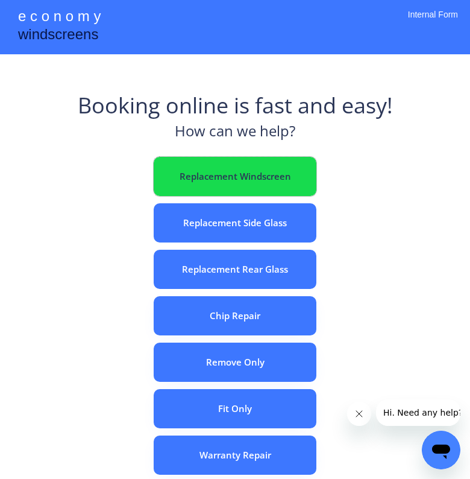 The image size is (470, 479). Describe the element at coordinates (58, 36) in the screenshot. I see `div: windscreens` at that location.